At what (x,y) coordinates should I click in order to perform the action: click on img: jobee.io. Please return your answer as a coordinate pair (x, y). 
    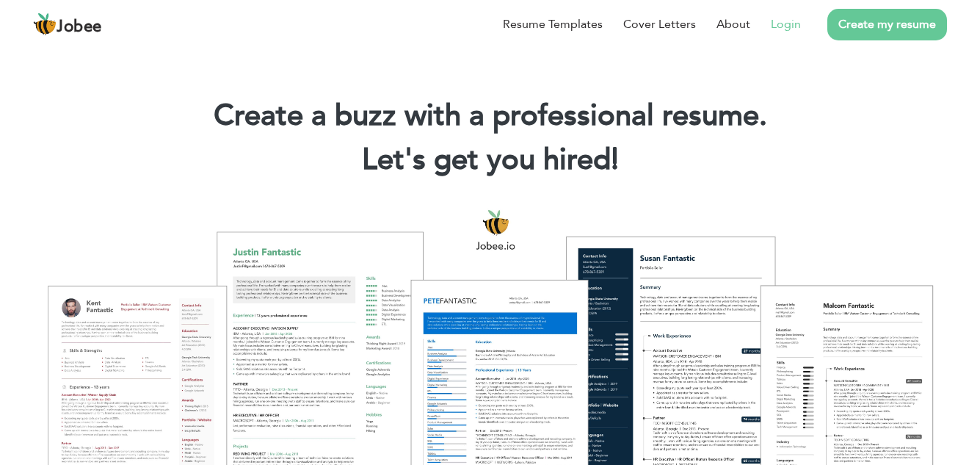
    Looking at the image, I should click on (45, 24).